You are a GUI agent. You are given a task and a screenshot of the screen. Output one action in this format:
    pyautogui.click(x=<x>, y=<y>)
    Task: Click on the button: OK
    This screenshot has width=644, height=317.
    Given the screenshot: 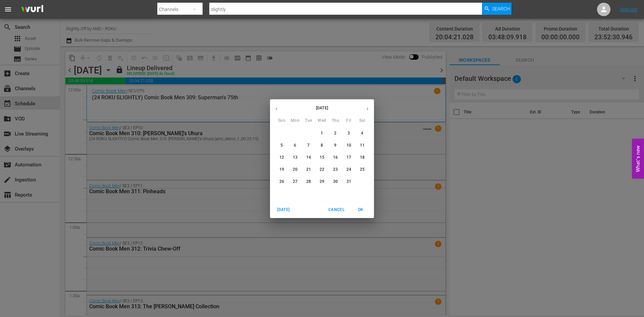 What is the action you would take?
    pyautogui.click(x=361, y=210)
    